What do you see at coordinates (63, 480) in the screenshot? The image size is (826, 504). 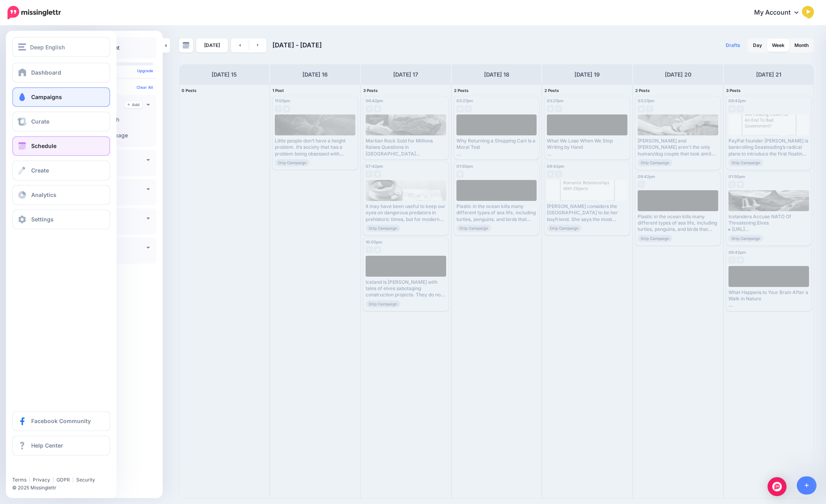 I see `a: GDPR` at bounding box center [63, 480].